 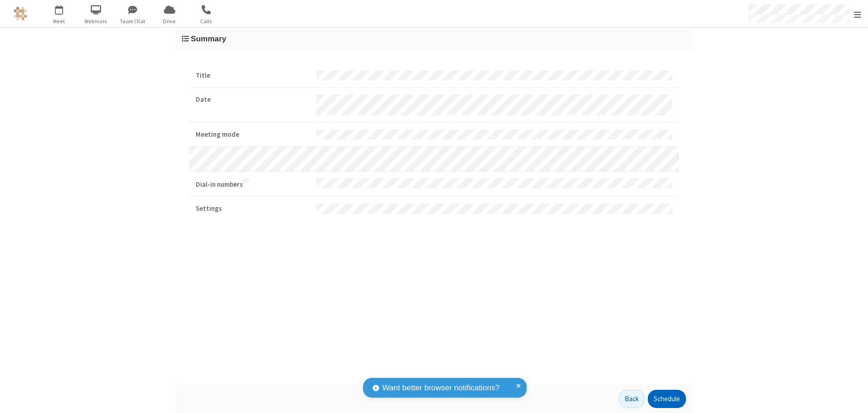 What do you see at coordinates (21, 14) in the screenshot?
I see `img: QA Selenium DO NOT DELETE OR CHANGE` at bounding box center [21, 14].